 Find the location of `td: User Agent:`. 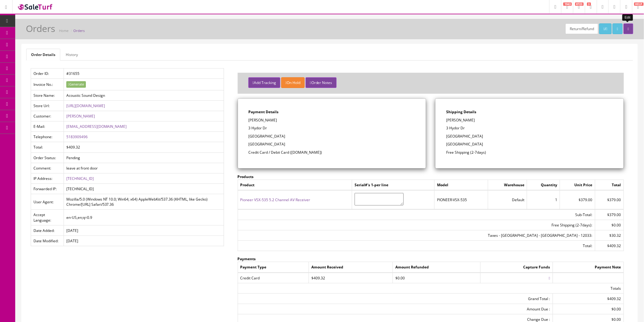

td: User Agent: is located at coordinates (48, 201).